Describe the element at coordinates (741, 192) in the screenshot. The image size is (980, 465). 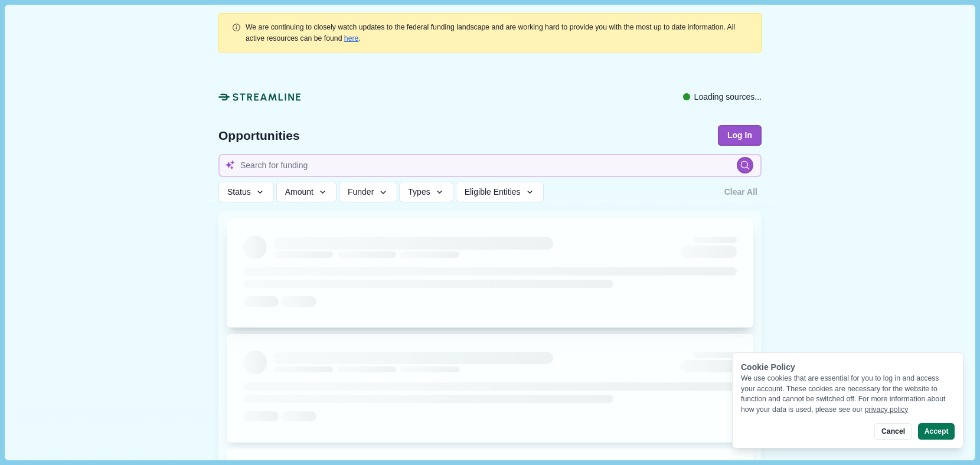
I see `button: Clear All` at that location.